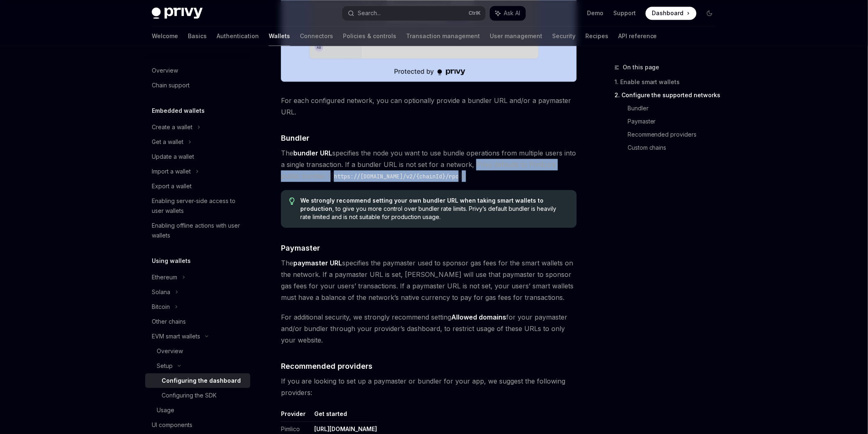 The width and height of the screenshot is (868, 434). Describe the element at coordinates (176, 336) in the screenshot. I see `div: EVM smart wallets` at that location.